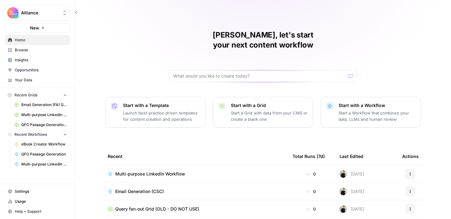 Image resolution: width=451 pixels, height=219 pixels. What do you see at coordinates (37, 13) in the screenshot?
I see `button: Workspace: Alliance` at bounding box center [37, 13].